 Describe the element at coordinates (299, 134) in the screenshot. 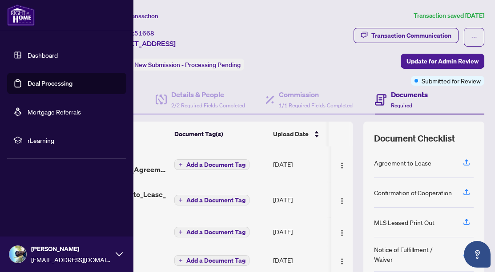

I see `th: Upload Date` at that location.